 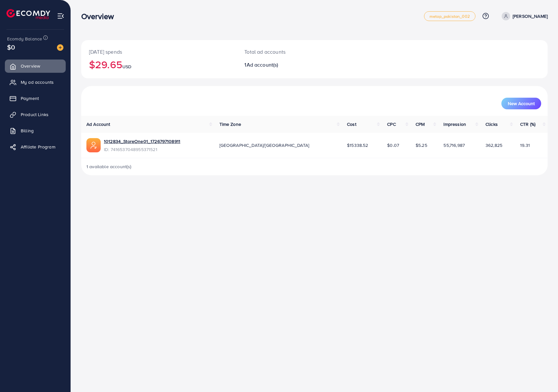 What do you see at coordinates (521, 103) in the screenshot?
I see `span: New Account` at bounding box center [521, 103].